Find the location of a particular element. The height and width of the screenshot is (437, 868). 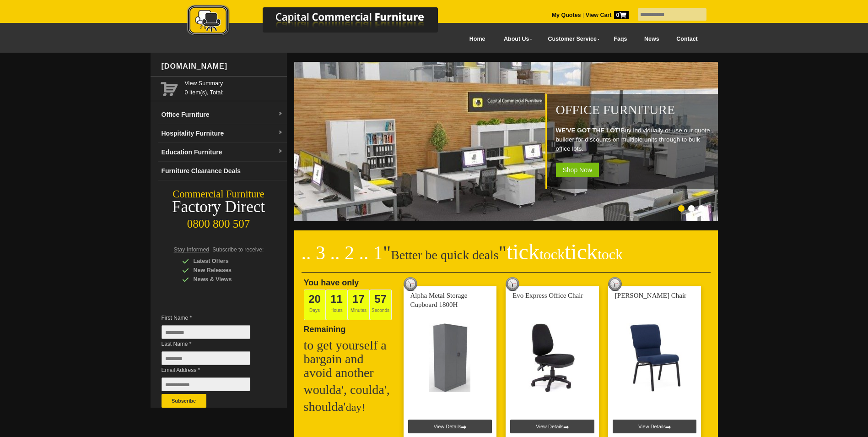

input: Last Name * is located at coordinates (206, 358).